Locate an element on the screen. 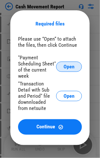 Image resolution: width=100 pixels, height=158 pixels. img: Continue is located at coordinates (60, 127).